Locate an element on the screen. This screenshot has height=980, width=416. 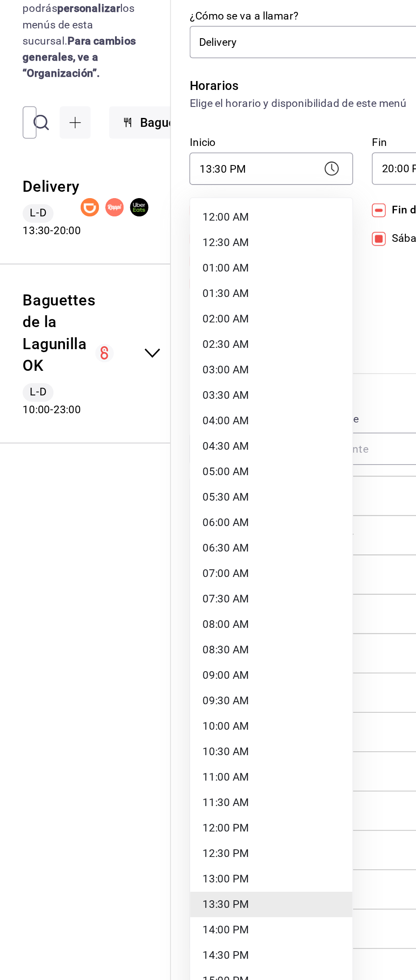
li: 21:30 PM is located at coordinates (261, 826).